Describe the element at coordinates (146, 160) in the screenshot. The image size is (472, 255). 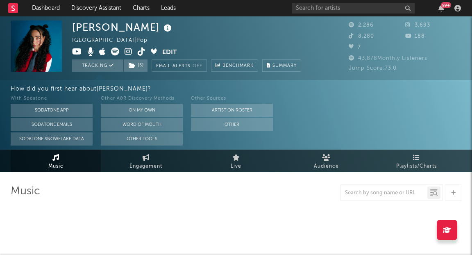
I see `a: Engagement` at that location.